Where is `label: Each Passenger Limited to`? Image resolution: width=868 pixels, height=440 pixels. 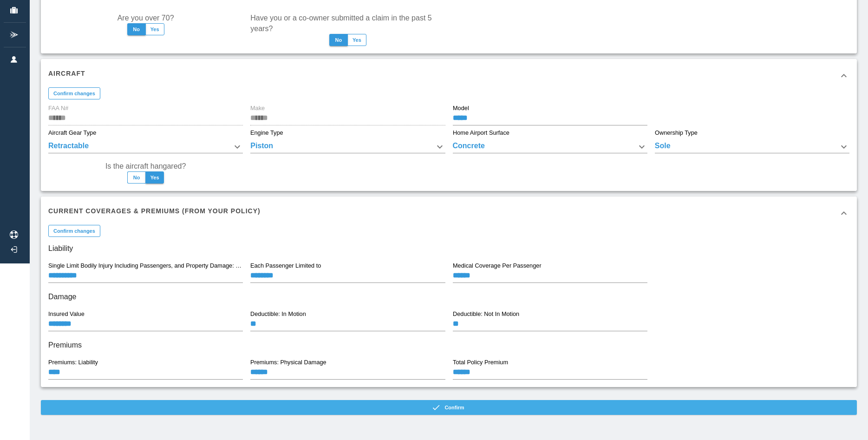
label: Each Passenger Limited to is located at coordinates (286, 266).